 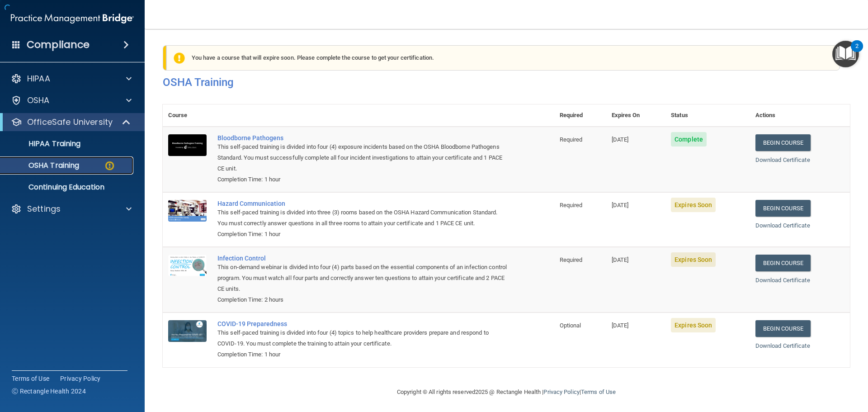 What do you see at coordinates (363, 278) in the screenshot?
I see `div: This on-demand webinar is divided into four (4) parts based on the essential components of an inf...` at bounding box center [363, 278].